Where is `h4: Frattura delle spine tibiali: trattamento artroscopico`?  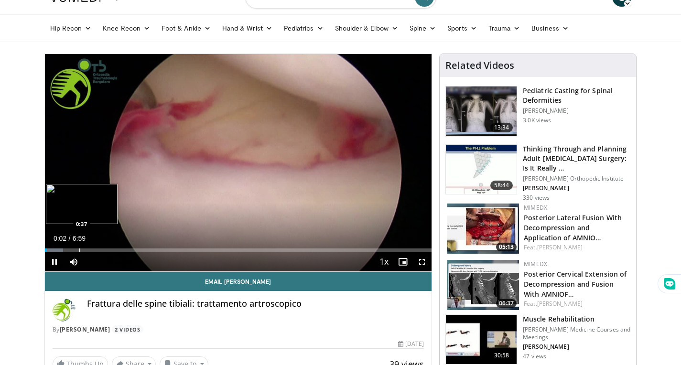 h4: Frattura delle spine tibiali: trattamento artroscopico is located at coordinates (256, 304).